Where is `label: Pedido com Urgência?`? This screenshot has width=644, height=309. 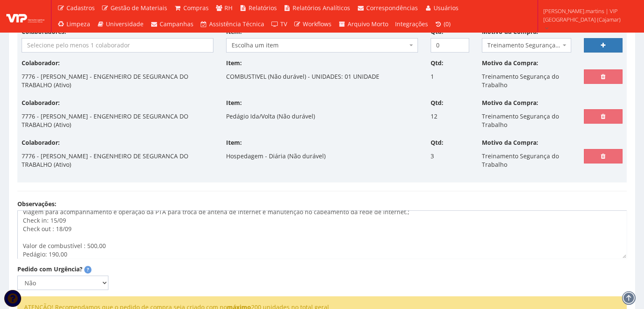
label: Pedido com Urgência? is located at coordinates (50, 269).